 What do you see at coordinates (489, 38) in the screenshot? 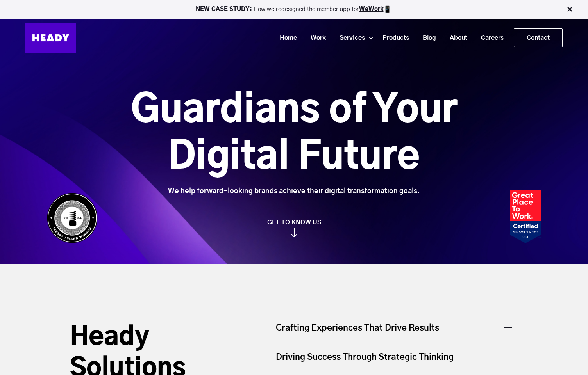
I see `a: Careers` at bounding box center [489, 38].